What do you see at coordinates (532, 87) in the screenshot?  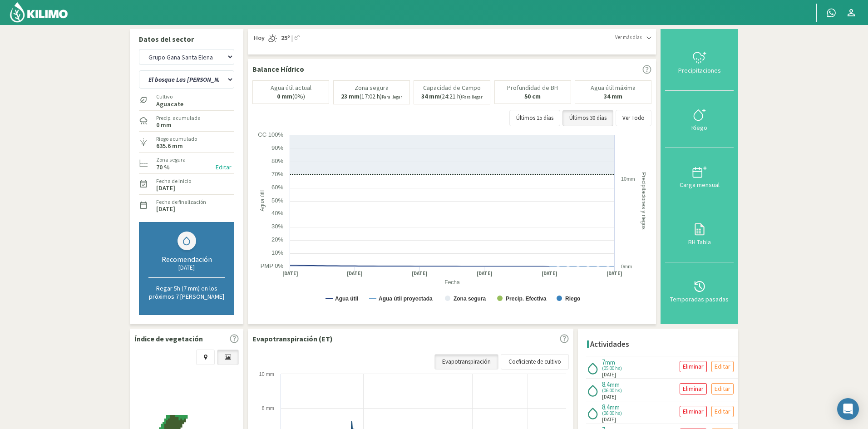 I see `p: Profundidad de BH` at bounding box center [532, 87].